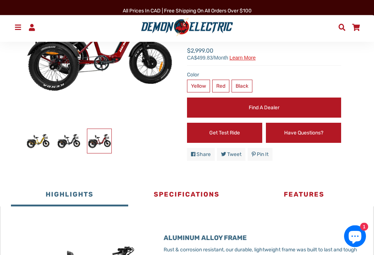  I want to click on a: Find a Dealer, so click(264, 108).